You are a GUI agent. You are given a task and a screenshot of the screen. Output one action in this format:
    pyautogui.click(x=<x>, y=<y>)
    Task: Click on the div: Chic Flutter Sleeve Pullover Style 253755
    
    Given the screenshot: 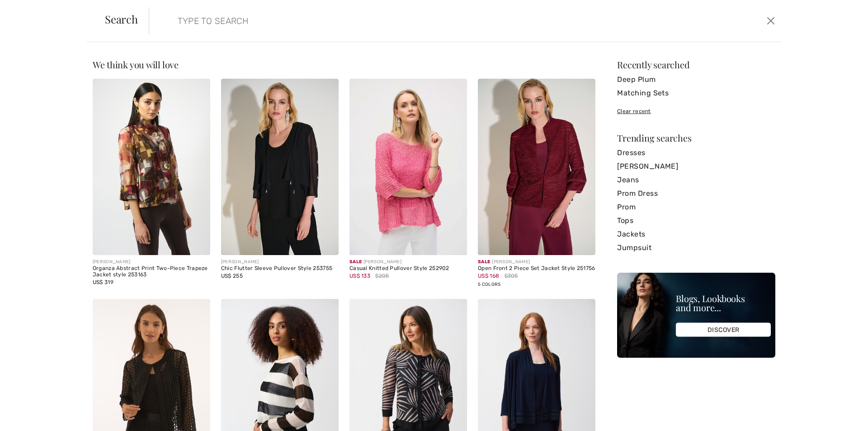 What is the action you would take?
    pyautogui.click(x=280, y=268)
    